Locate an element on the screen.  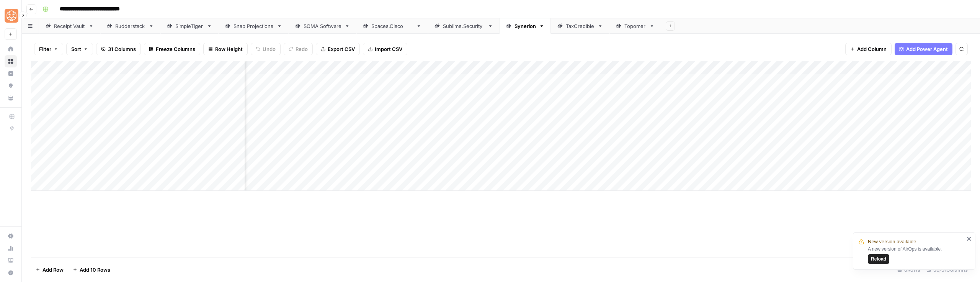
a: TaxCredible is located at coordinates (580, 26).